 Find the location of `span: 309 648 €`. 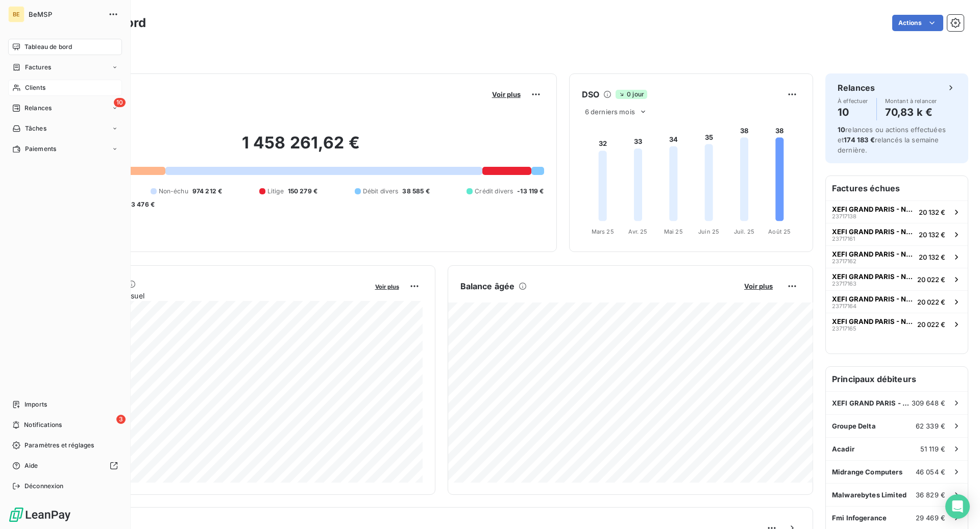

span: 309 648 € is located at coordinates (929, 403).